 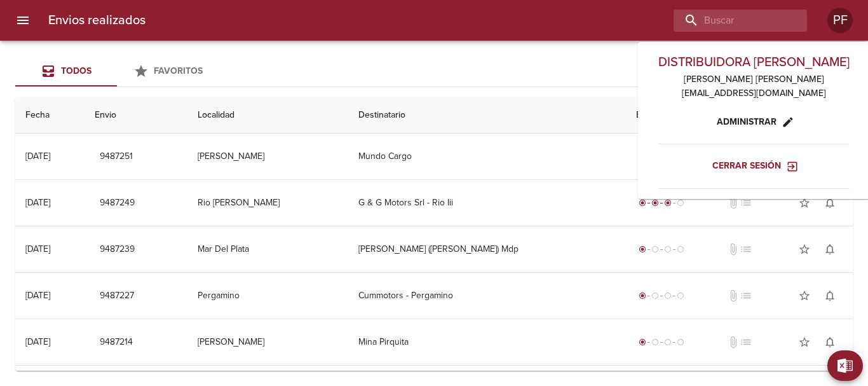 I want to click on span: Todos, so click(x=76, y=71).